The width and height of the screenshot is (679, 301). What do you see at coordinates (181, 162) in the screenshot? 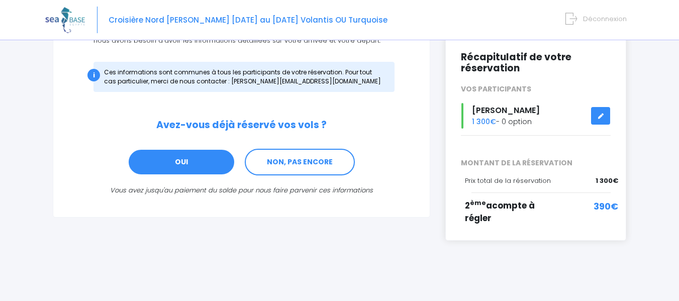
I see `a: OUI` at bounding box center [181, 162].